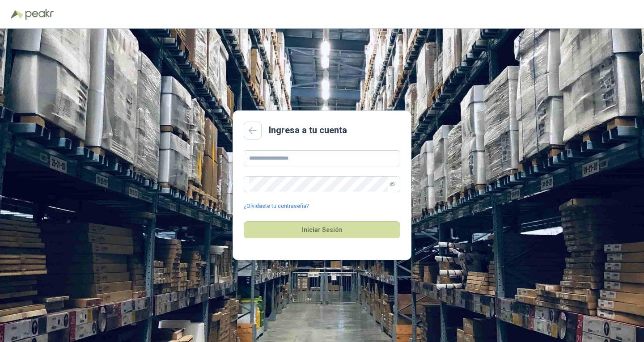  I want to click on img: Logo, so click(17, 14).